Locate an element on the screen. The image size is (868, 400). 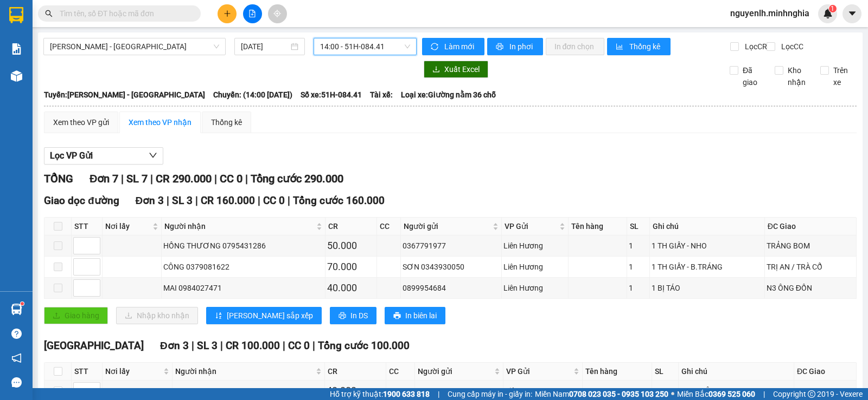
span: Đã giao is located at coordinates (752, 77).